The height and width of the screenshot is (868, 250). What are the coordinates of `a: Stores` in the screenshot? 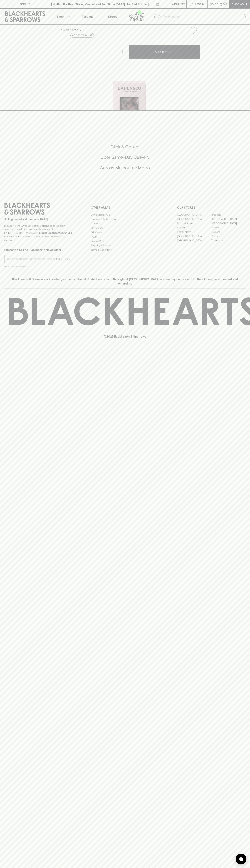 It's located at (113, 16).